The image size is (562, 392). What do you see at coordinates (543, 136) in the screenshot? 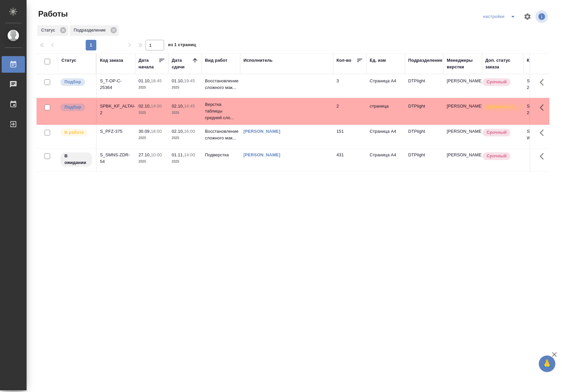
I see `td: S_PFZ-375-WK-008` at bounding box center [543, 136].